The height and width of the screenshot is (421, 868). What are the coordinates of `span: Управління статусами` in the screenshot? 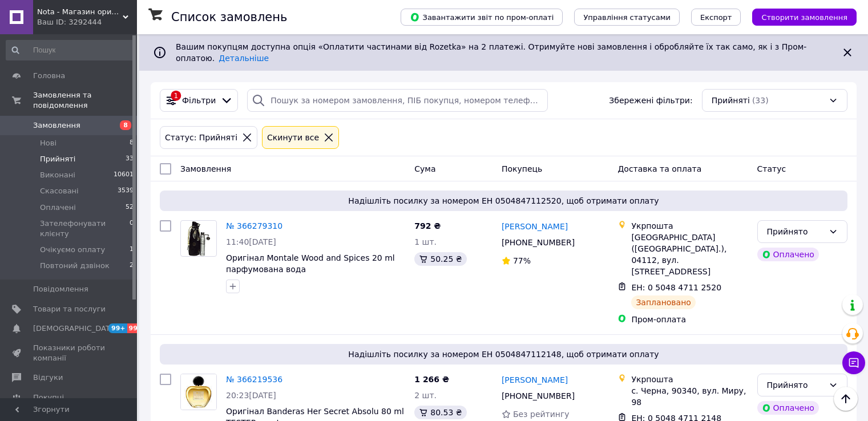 It's located at (627, 17).